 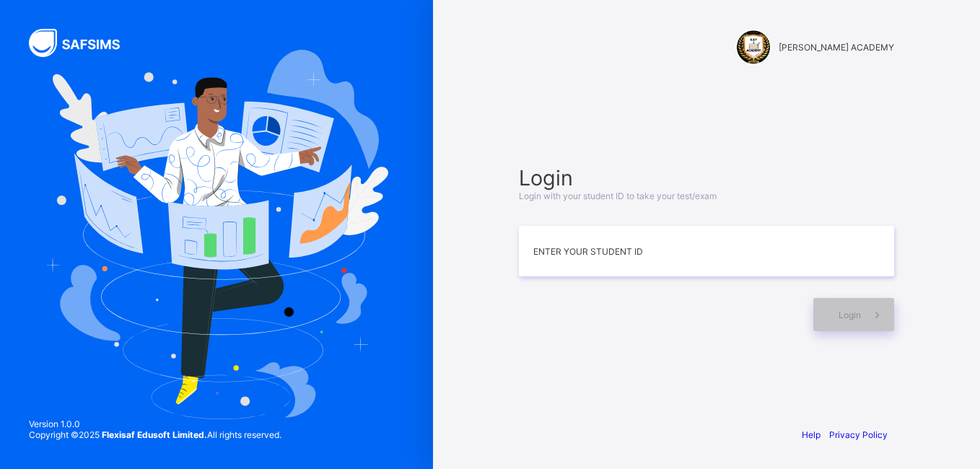 What do you see at coordinates (83, 42) in the screenshot?
I see `img: SAFSIMS Logo` at bounding box center [83, 42].